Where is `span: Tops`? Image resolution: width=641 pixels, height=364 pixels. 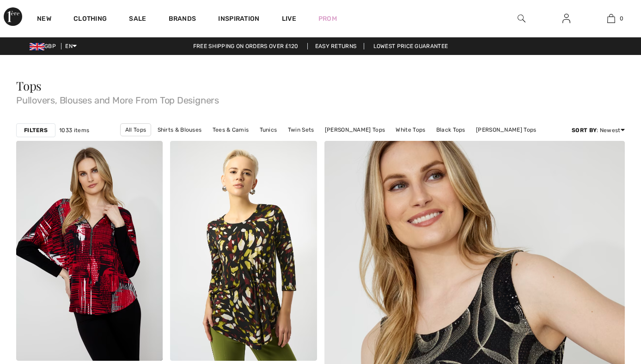 span: Tops is located at coordinates (29, 85).